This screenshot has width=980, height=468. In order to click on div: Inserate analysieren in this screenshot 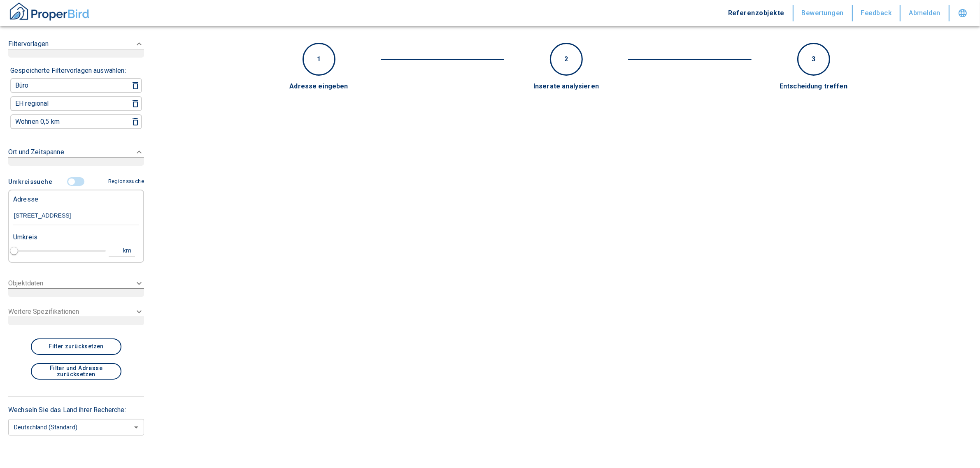, I will do `click(566, 87)`.